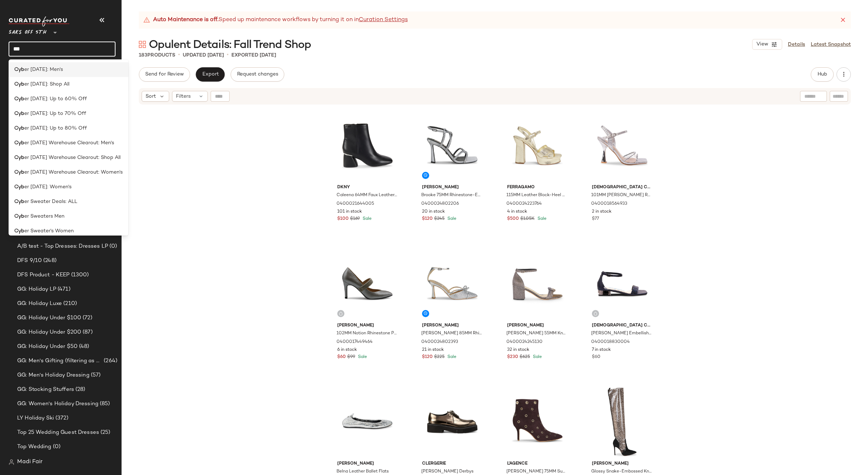 The image size is (868, 475). I want to click on div: Speed up maintenance workflows by turning it on in, so click(276, 20).